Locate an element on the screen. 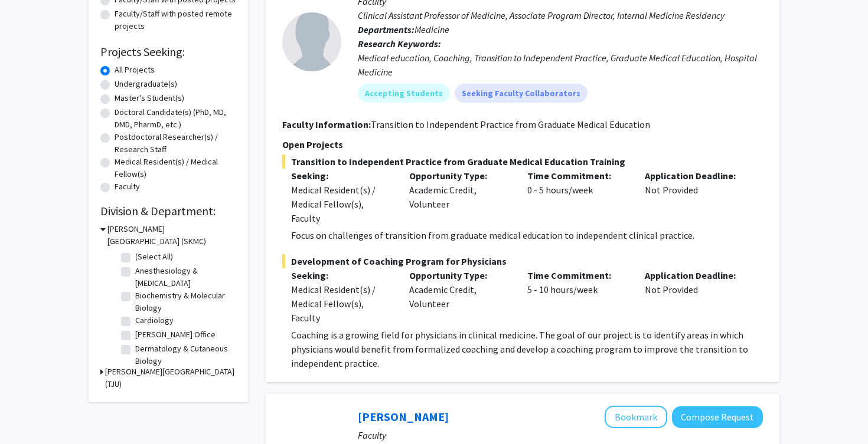  label: Doctoral Candidate(s) (PhD, MD, DMD, PharmD, etc.) is located at coordinates (175, 118).